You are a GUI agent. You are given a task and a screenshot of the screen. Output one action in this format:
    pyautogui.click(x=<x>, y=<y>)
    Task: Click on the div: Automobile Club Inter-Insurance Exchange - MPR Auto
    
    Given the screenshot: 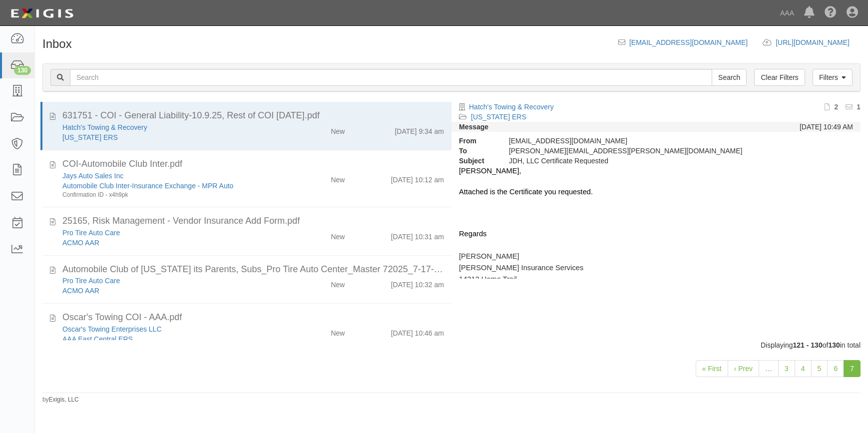 What is the action you would take?
    pyautogui.click(x=171, y=186)
    